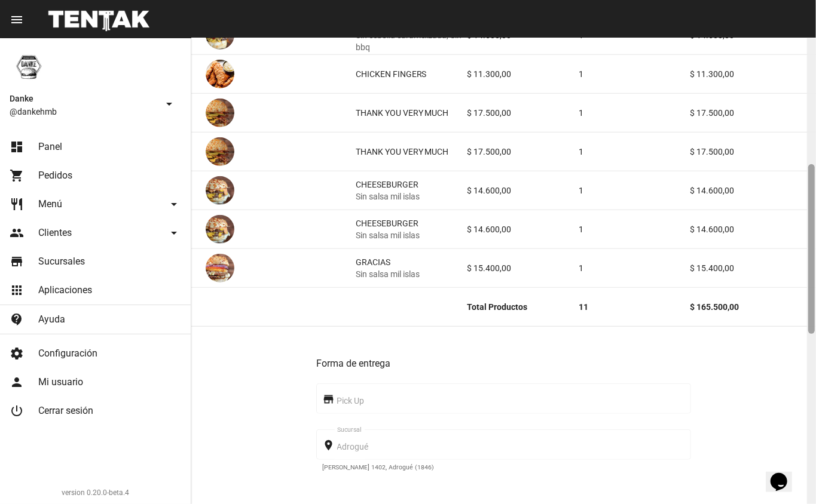 The height and width of the screenshot is (504, 816). Describe the element at coordinates (95, 493) in the screenshot. I see `div: version 0.20.0-beta.4` at that location.